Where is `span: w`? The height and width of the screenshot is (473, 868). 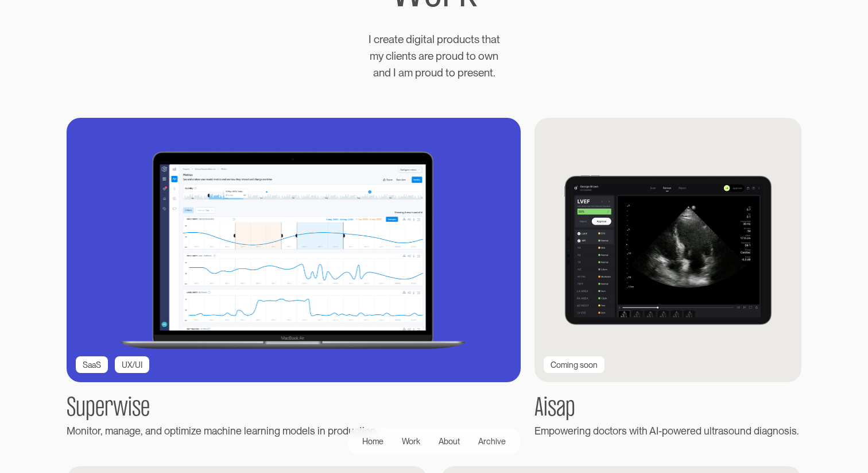 span: w is located at coordinates (489, 56).